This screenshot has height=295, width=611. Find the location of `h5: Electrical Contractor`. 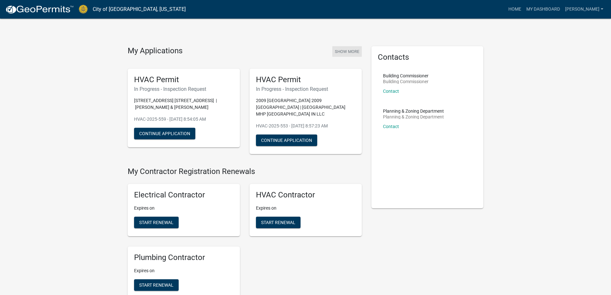

h5: Electrical Contractor is located at coordinates (184, 195).